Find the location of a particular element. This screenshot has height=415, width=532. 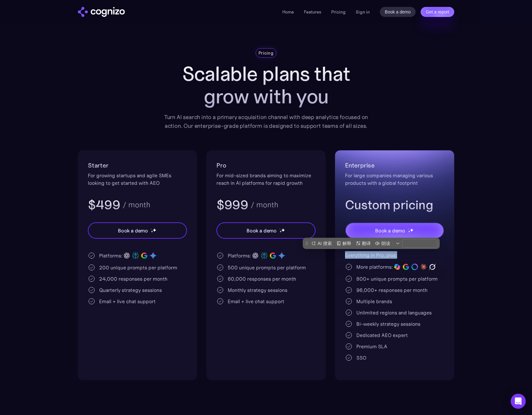

div: Bi-weekly strategy sessions is located at coordinates (388, 324).